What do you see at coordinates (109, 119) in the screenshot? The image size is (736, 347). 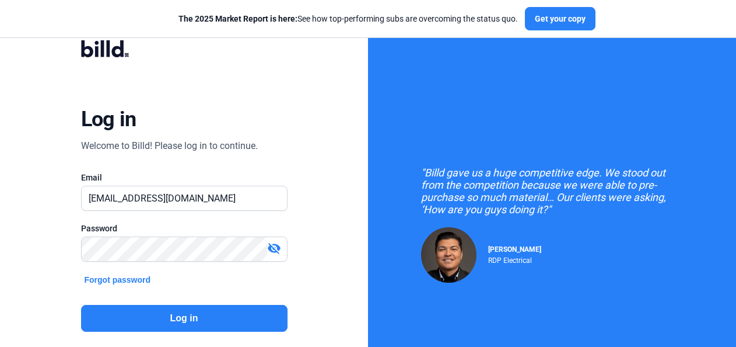 I see `div: Log in` at bounding box center [109, 119].